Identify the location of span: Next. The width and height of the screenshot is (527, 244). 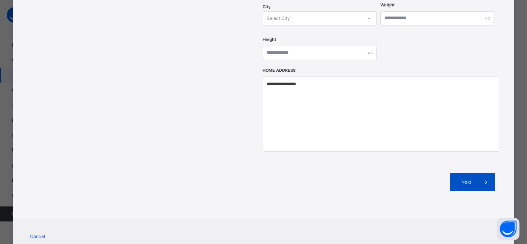
(467, 182).